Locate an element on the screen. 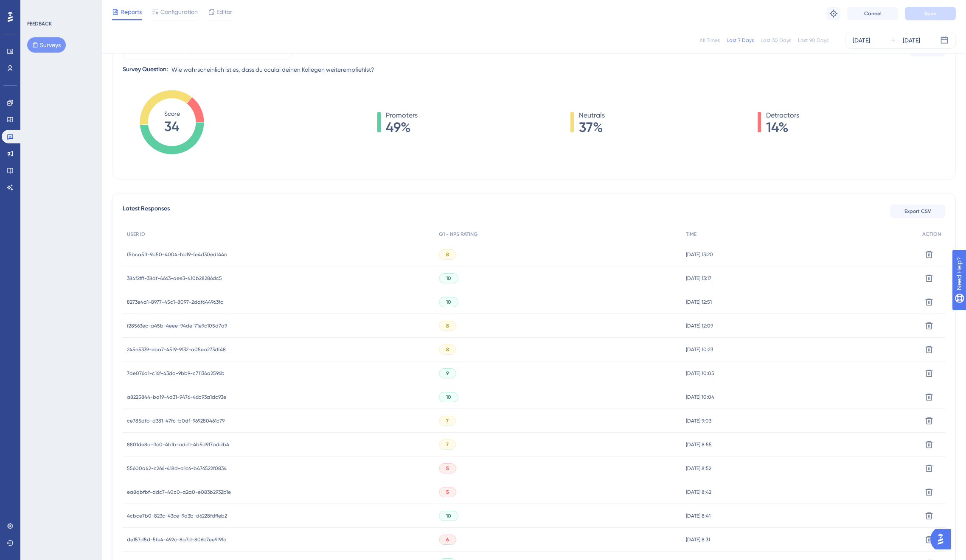  div: FEEDBACK is located at coordinates (39, 24).